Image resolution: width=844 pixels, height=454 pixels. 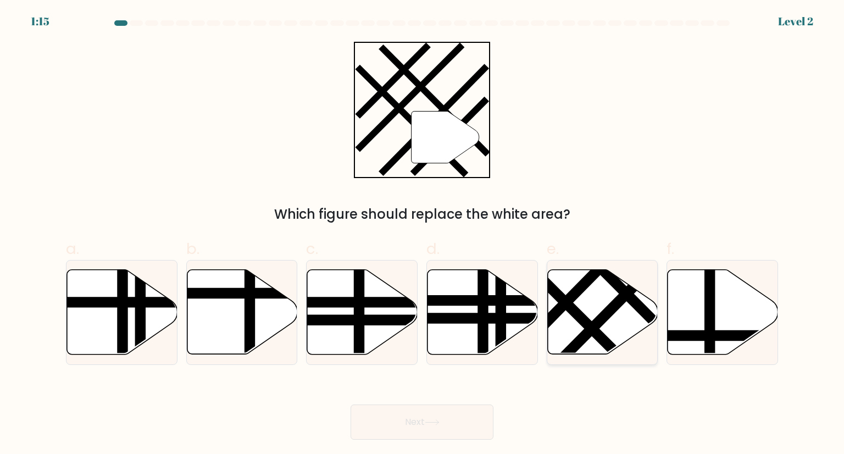 I want to click on div: Level 2, so click(x=796, y=21).